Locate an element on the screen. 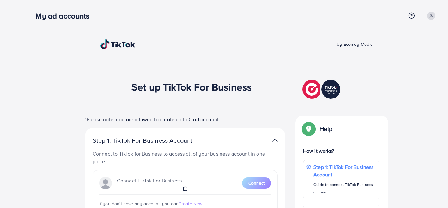 The width and height of the screenshot is (448, 208). p: Help is located at coordinates (326, 129).